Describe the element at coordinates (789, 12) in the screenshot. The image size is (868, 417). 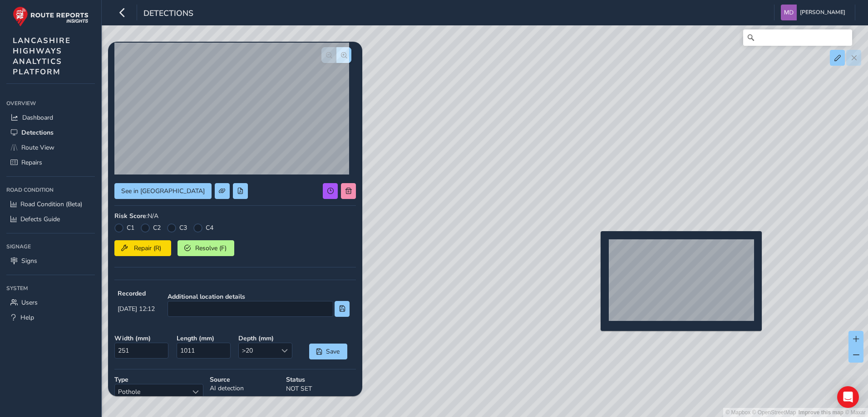
I see `img: diamond-layout` at that location.